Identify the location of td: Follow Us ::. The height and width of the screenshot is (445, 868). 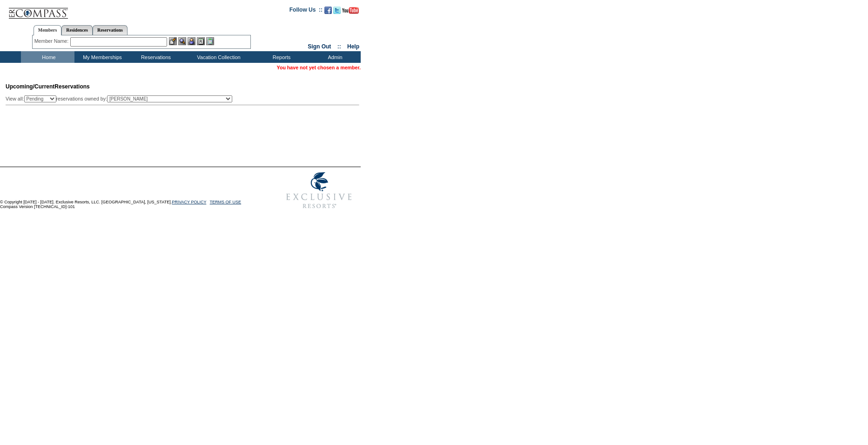
(306, 11).